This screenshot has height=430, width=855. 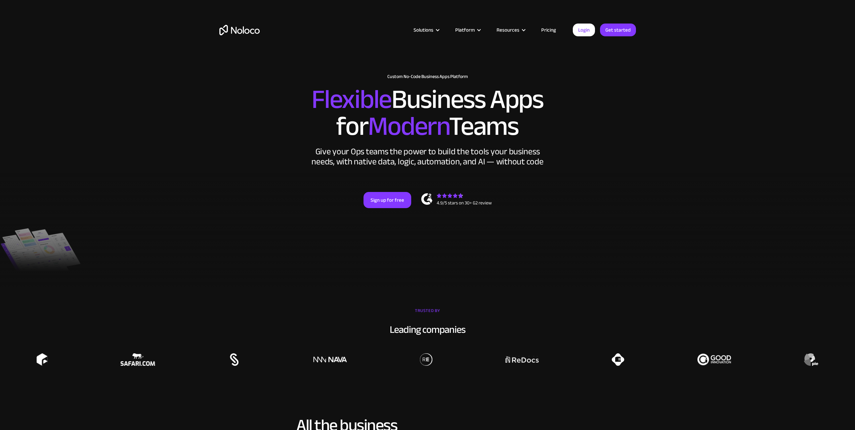 What do you see at coordinates (584, 30) in the screenshot?
I see `a: Login` at bounding box center [584, 30].